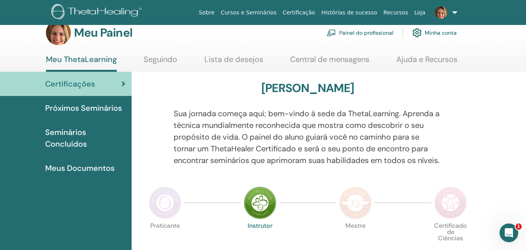 The width and height of the screenshot is (526, 250). I want to click on font: Próximos Seminários, so click(83, 108).